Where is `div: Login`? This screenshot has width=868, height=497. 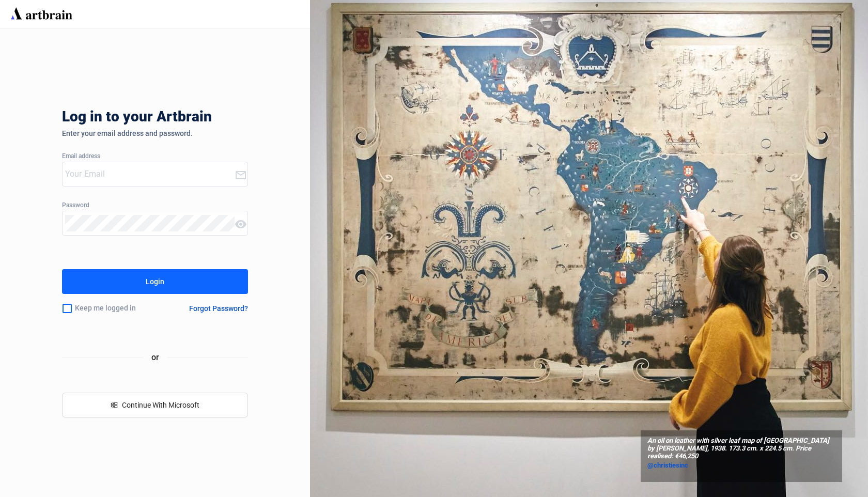
div: Login is located at coordinates (155, 282).